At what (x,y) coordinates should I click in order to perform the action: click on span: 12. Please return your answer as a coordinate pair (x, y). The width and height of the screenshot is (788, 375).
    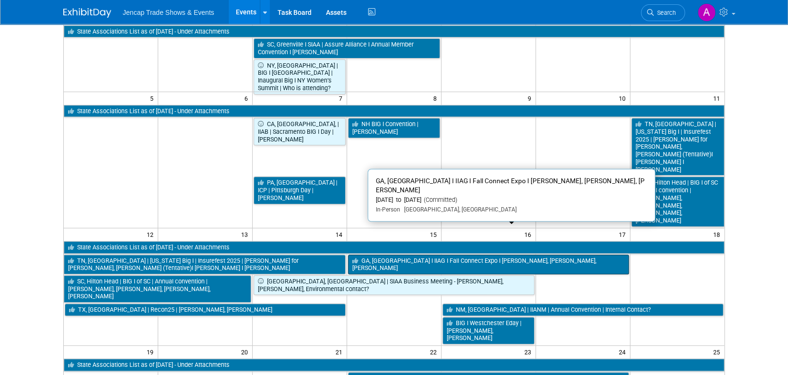
    Looking at the image, I should click on (151, 234).